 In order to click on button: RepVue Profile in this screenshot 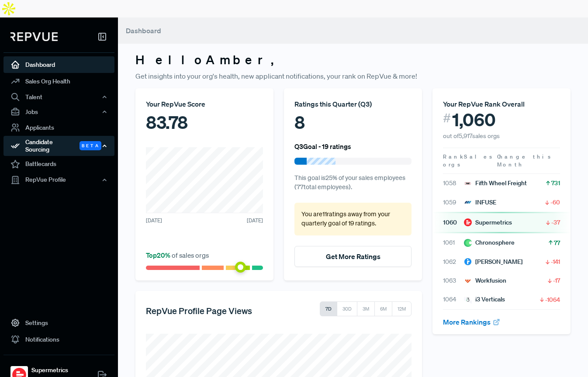, I will do `click(59, 180)`.